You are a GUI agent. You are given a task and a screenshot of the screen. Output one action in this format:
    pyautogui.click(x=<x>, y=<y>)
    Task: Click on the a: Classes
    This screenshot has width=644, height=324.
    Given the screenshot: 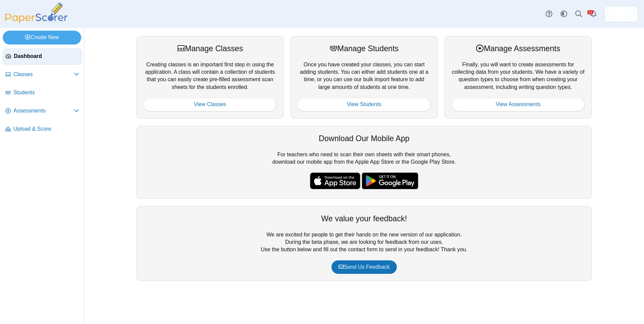 What is the action you would take?
    pyautogui.click(x=42, y=75)
    